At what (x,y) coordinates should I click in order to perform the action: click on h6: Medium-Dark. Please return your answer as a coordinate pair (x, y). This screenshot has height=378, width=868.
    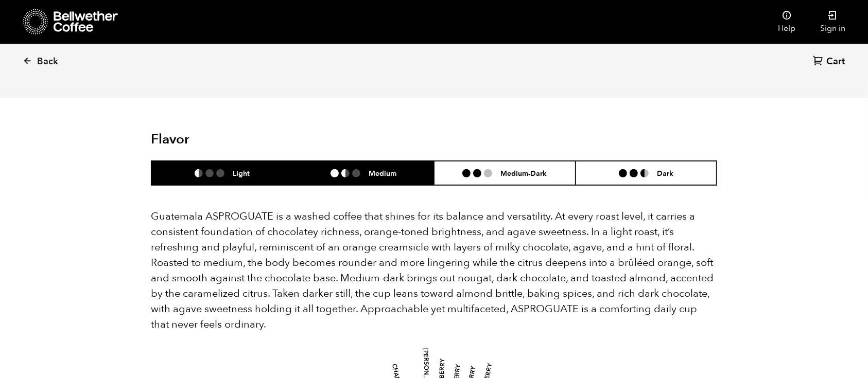
    Looking at the image, I should click on (524, 172).